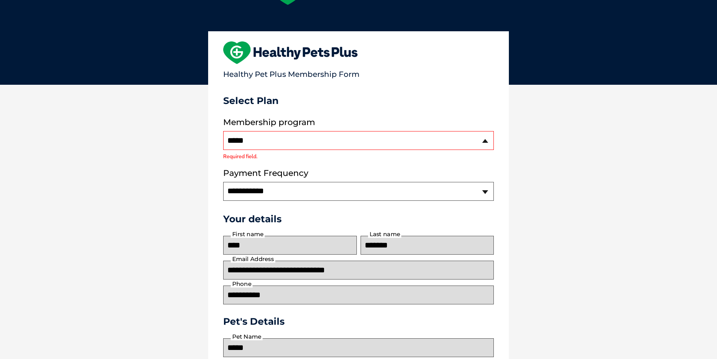 The height and width of the screenshot is (359, 717). Describe the element at coordinates (248, 234) in the screenshot. I see `label: First name` at that location.